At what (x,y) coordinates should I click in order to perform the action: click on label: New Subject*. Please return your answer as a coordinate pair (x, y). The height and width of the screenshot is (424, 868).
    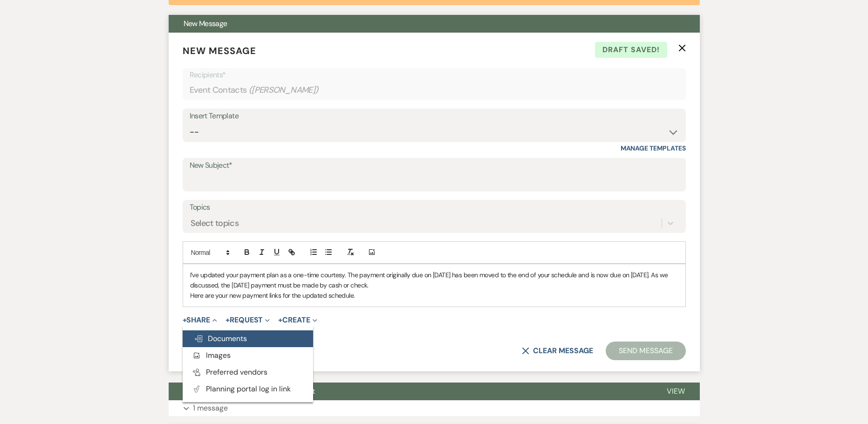
    Looking at the image, I should click on (434, 165).